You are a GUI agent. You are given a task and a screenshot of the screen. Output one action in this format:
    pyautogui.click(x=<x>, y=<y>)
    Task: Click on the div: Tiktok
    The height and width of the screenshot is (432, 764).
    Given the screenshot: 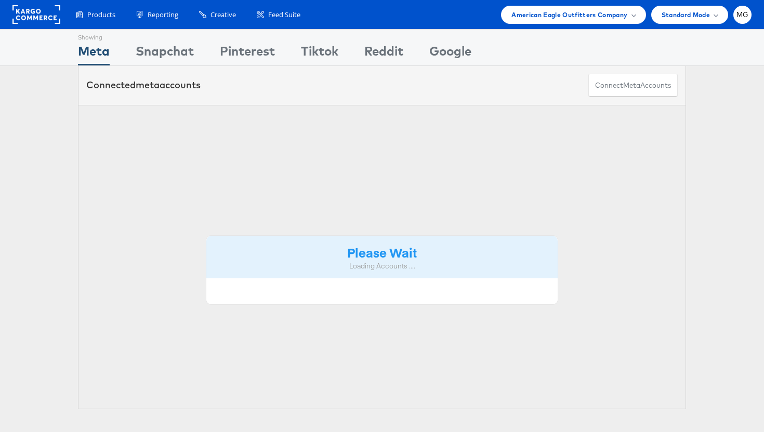 What is the action you would take?
    pyautogui.click(x=319, y=54)
    